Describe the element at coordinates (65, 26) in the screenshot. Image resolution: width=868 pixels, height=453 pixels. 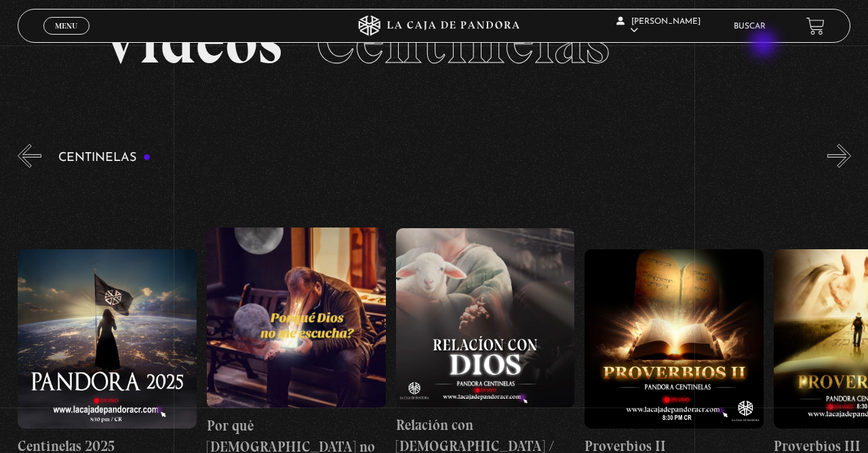
I see `span: Menu` at that location.